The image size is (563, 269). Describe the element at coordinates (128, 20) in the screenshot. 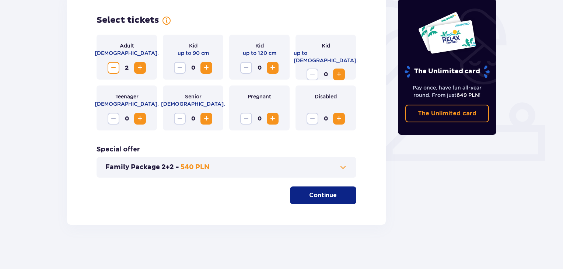

I see `h2: Select tickets` at that location.